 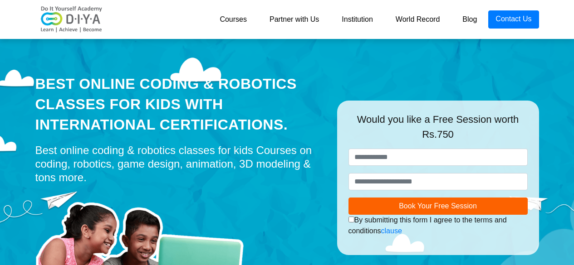 I want to click on div: Best online coding & robotics classes for kids Courses on coding, robotics, game design, animatio..., so click(x=179, y=164).